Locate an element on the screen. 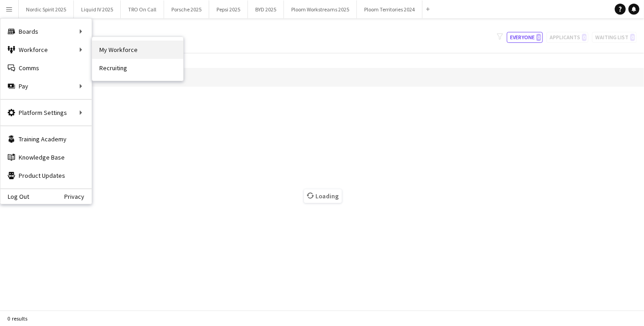  button: Liquid IV 2025 is located at coordinates (97, 9).